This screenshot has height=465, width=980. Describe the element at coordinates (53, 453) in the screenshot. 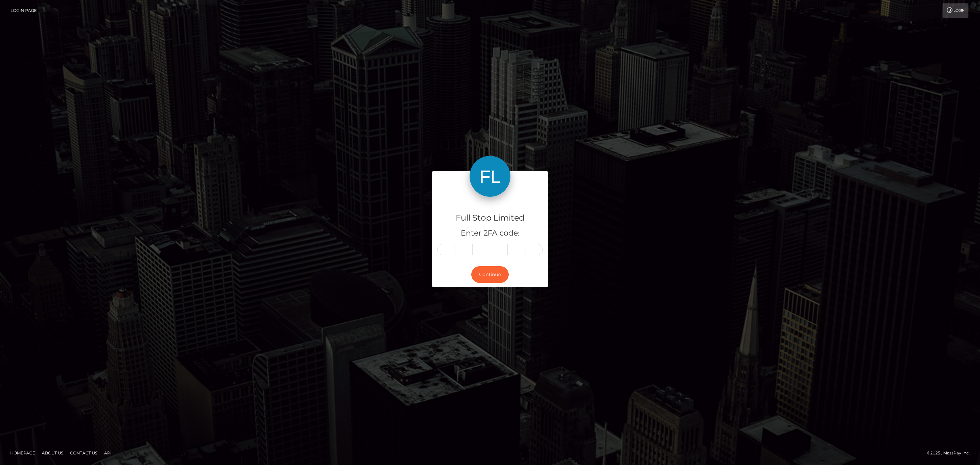

I see `a: About Us` at that location.